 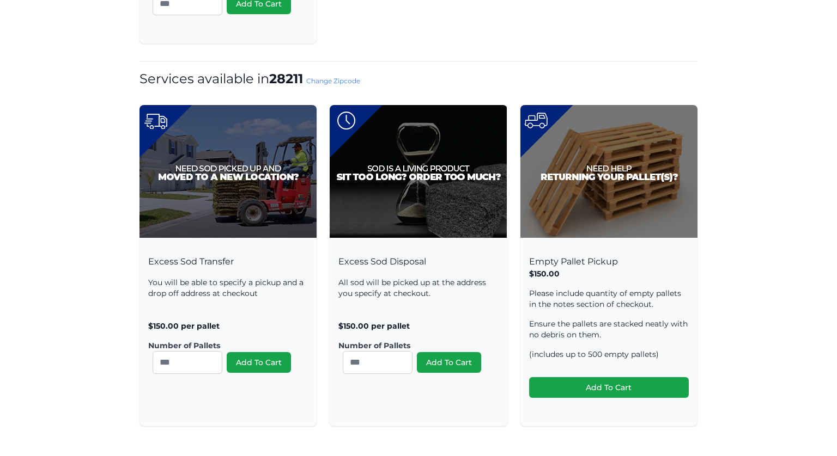 What do you see at coordinates (228, 172) in the screenshot?
I see `img: Excess Sod Transfer Product Image` at bounding box center [228, 172].